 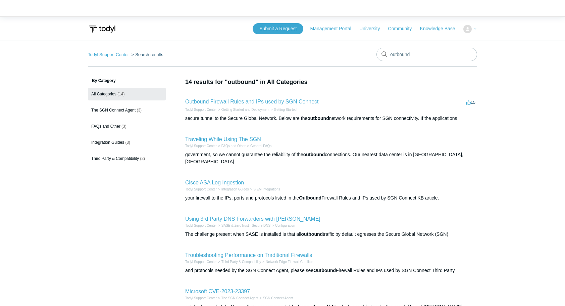 What do you see at coordinates (283, 109) in the screenshot?
I see `li: Getting Started` at bounding box center [283, 109].